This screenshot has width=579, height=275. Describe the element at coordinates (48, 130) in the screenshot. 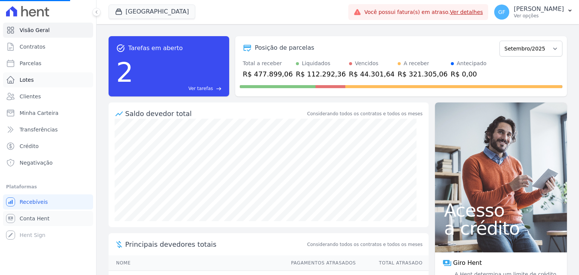

I see `a: Transferências` at that location.